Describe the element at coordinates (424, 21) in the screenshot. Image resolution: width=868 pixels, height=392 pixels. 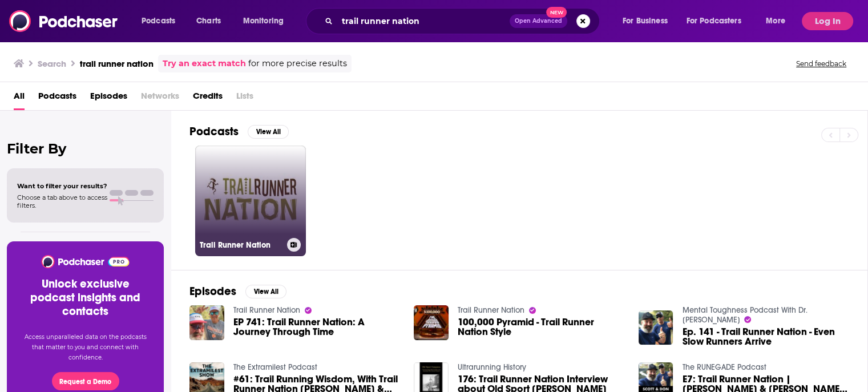
I see `input: Search podcasts, credits, & more...` at that location.